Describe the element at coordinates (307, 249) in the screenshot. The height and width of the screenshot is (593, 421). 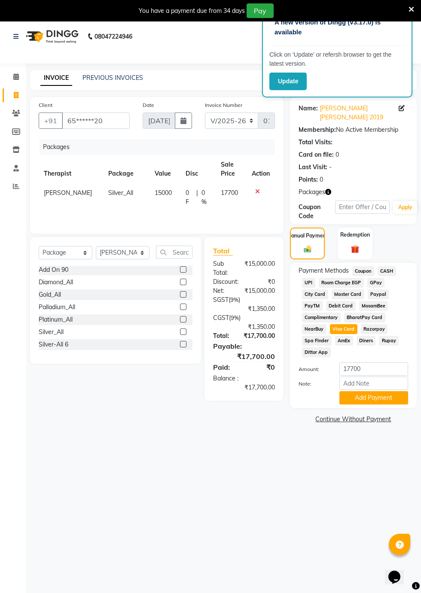
I see `img: _cash.svg` at that location.